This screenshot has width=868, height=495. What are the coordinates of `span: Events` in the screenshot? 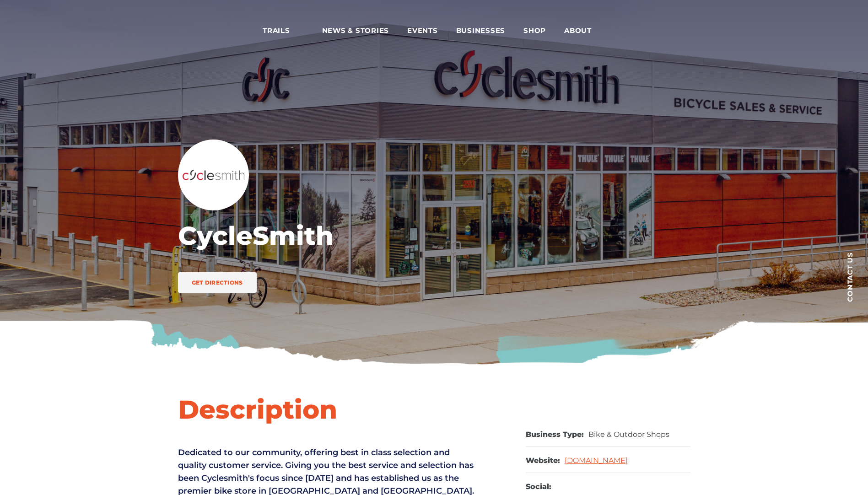 It's located at (422, 31).